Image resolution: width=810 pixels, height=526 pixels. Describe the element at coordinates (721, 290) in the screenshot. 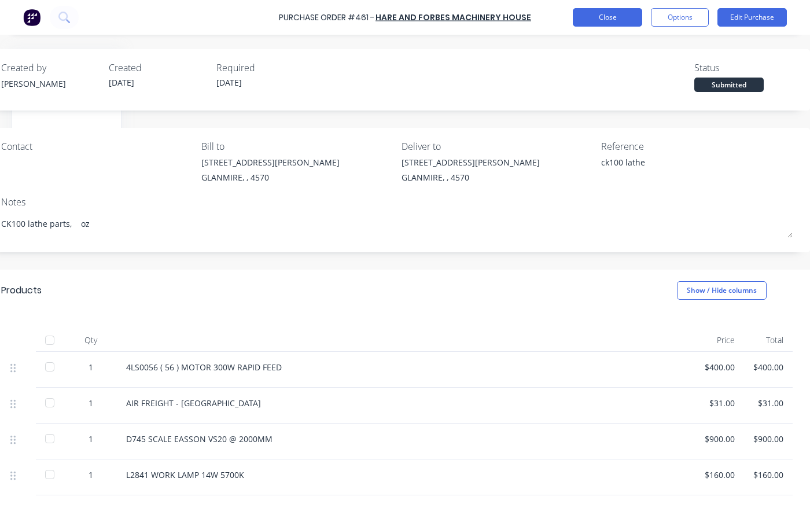

I see `button: Show / Hide columns` at that location.